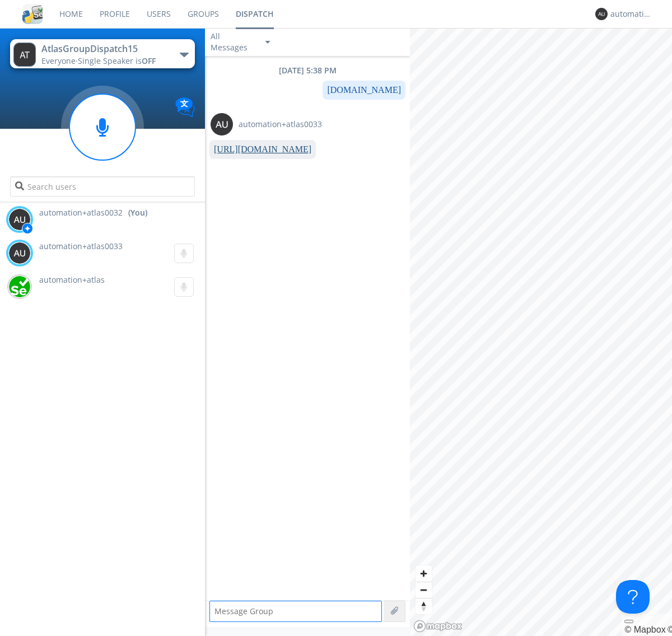 Image resolution: width=672 pixels, height=636 pixels. What do you see at coordinates (645, 629) in the screenshot?
I see `a: Mapbox` at bounding box center [645, 629].